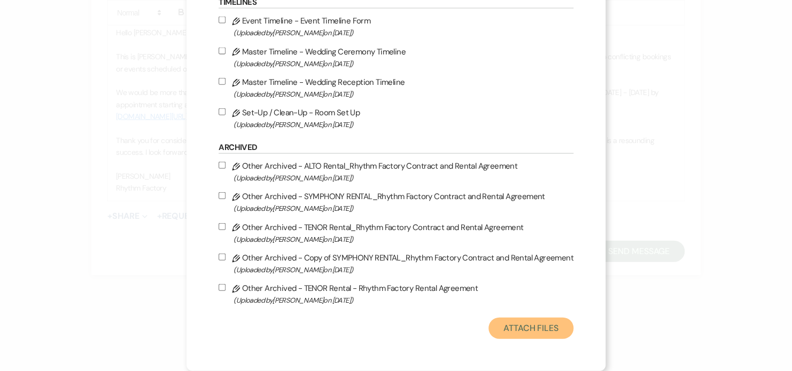  Describe the element at coordinates (395, 202) in the screenshot. I see `label: Other Archived - SYMPHONY RENTAL_Rhythm Factory Contract and Rental Agreement` at that location.